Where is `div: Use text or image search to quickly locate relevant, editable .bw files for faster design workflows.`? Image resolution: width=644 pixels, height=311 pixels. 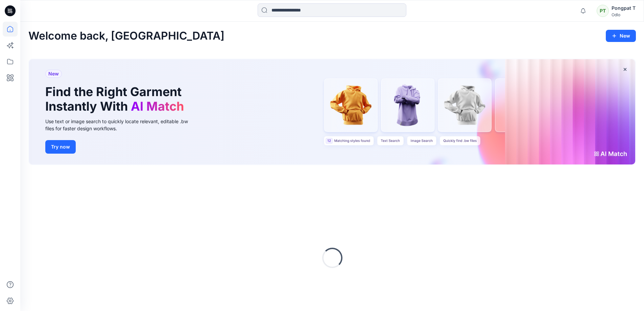 div: Use text or image search to quickly locate relevant, editable .bw files for faster design workflows. is located at coordinates (121, 125).